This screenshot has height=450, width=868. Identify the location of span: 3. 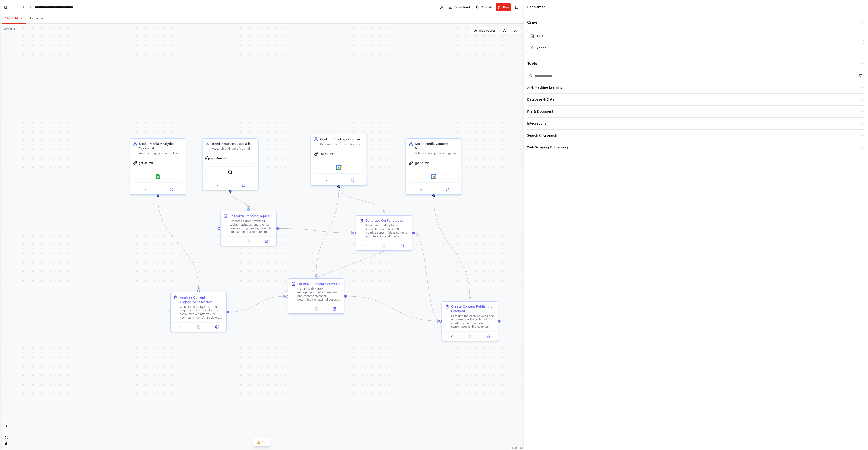
(263, 442).